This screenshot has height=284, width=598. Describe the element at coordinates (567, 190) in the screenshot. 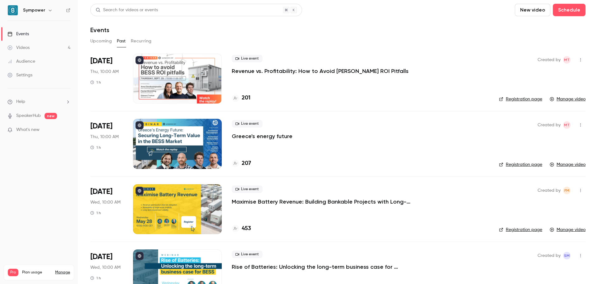

I see `span: fm` at that location.